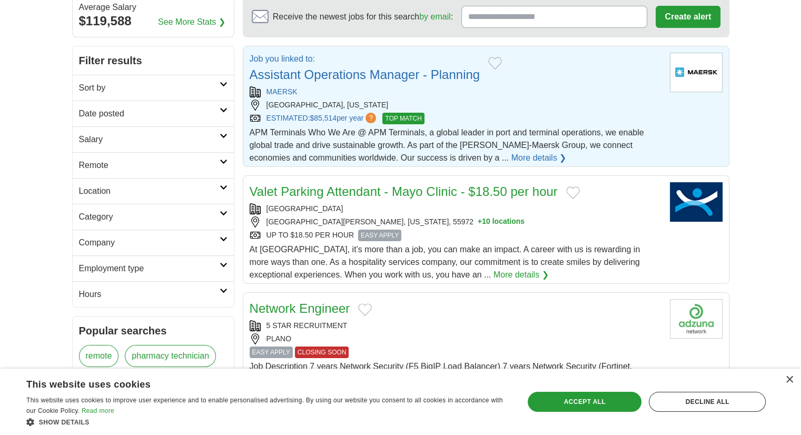  What do you see at coordinates (696, 202) in the screenshot?
I see `img: Towne Park Ltd. logo` at bounding box center [696, 202].